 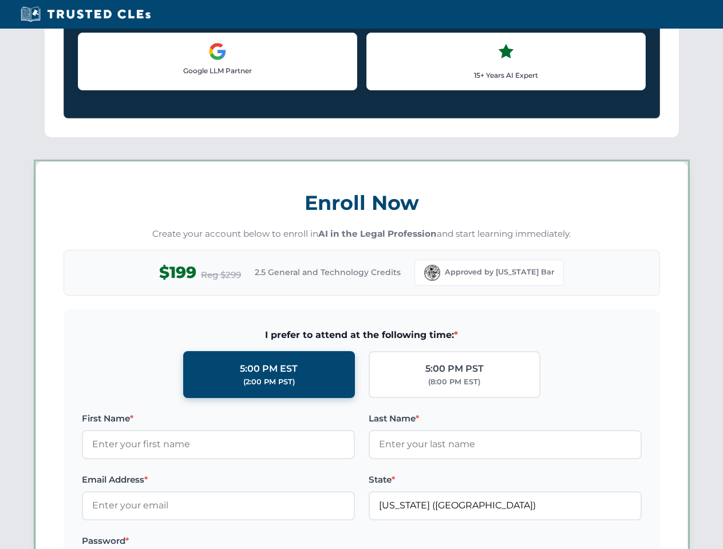 I want to click on input: Enter your first name, so click(x=218, y=445).